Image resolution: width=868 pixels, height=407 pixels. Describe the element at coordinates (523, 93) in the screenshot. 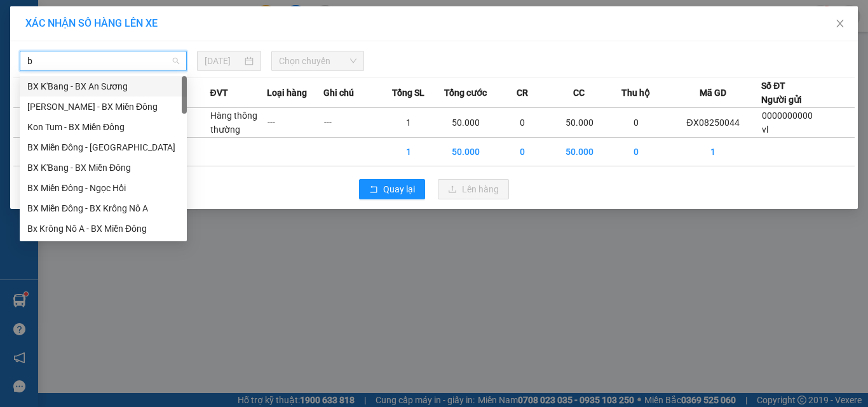

I see `span: CR` at that location.